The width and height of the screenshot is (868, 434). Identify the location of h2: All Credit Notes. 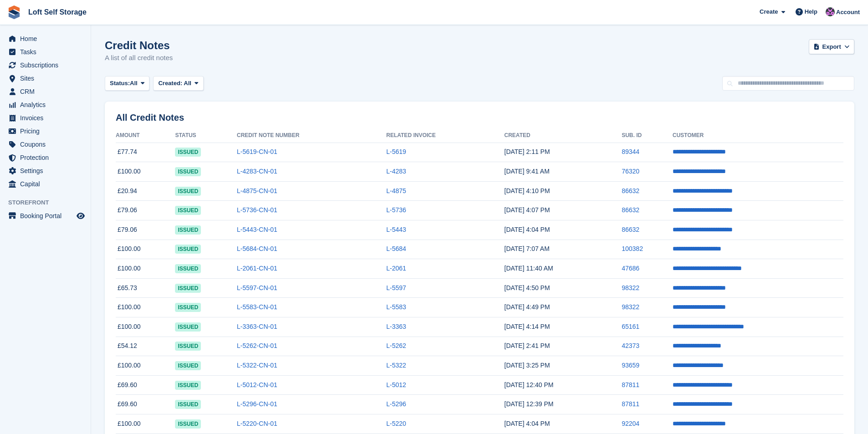
(480, 117).